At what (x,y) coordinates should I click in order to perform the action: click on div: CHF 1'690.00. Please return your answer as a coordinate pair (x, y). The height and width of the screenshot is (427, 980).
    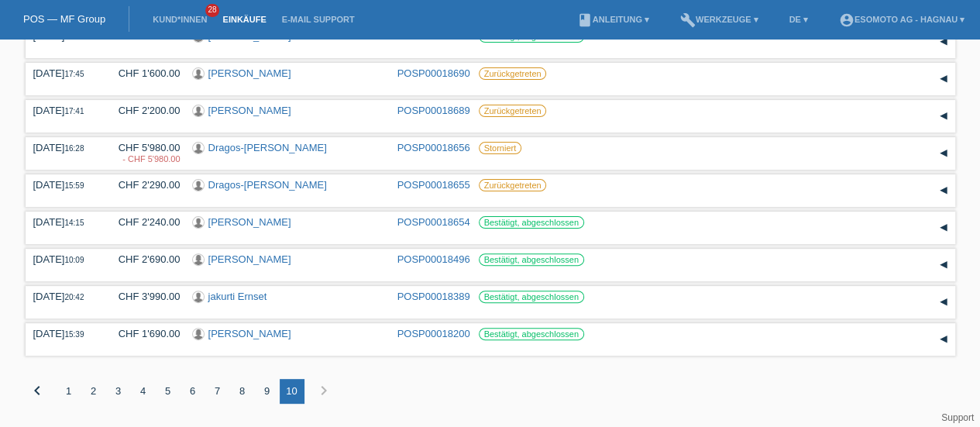
    Looking at the image, I should click on (143, 333).